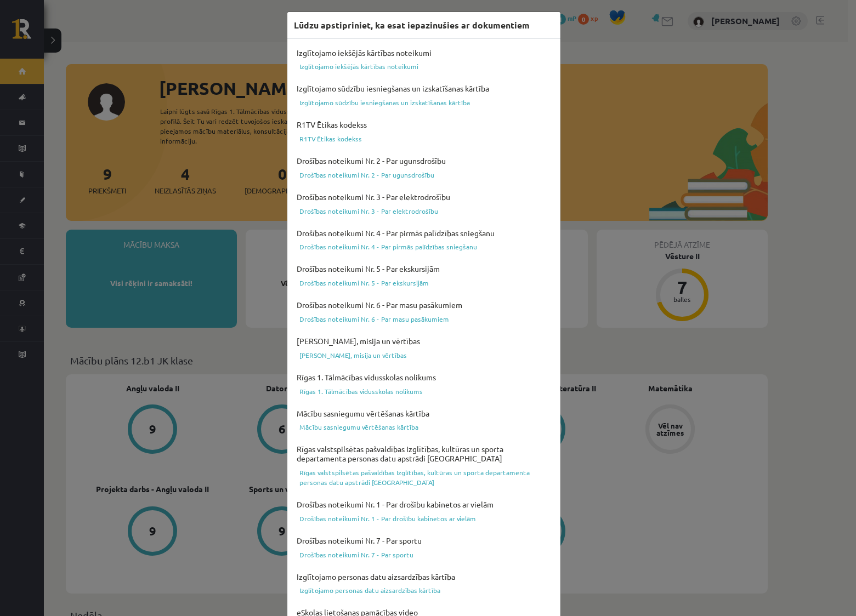 The image size is (856, 616). Describe the element at coordinates (411, 25) in the screenshot. I see `h3: Lūdzu apstipriniet, ka esat iepazinušies ar dokumentiem` at that location.